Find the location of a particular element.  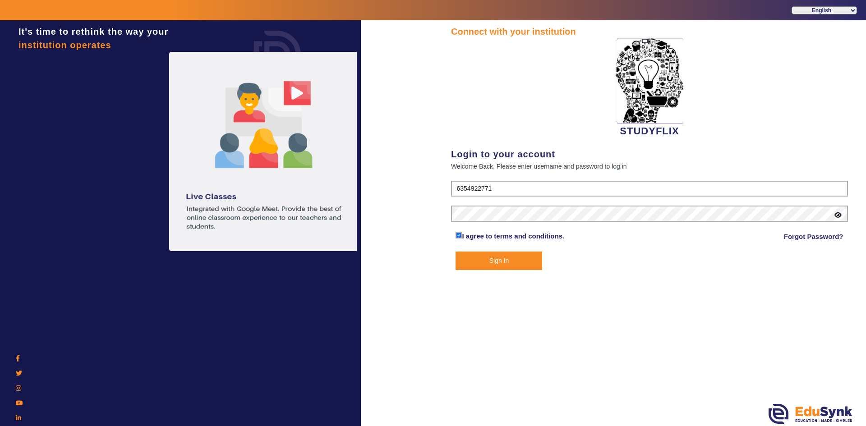

img: login1.png is located at coordinates (264, 151).